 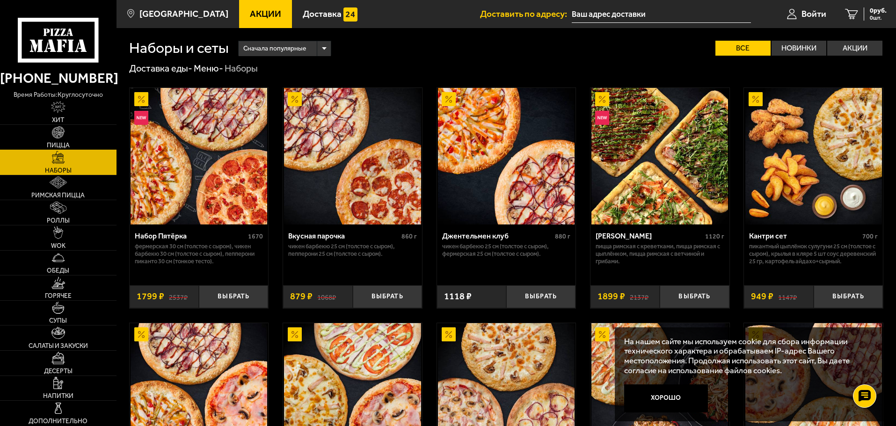 What do you see at coordinates (813, 156) in the screenshot?
I see `a: АкционныйКантри сет` at bounding box center [813, 156].